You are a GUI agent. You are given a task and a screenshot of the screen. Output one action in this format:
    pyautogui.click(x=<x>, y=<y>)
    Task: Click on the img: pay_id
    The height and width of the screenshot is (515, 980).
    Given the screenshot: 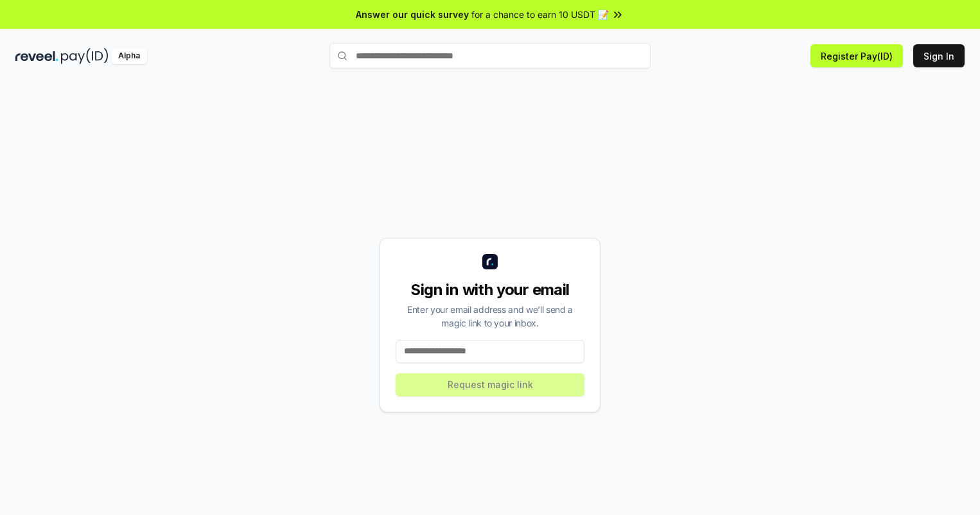 What is the action you would take?
    pyautogui.click(x=85, y=56)
    